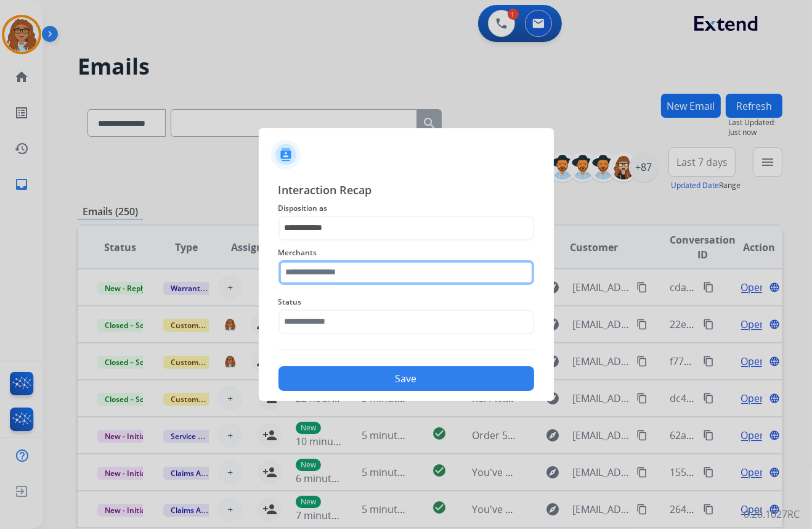 The image size is (812, 529). I want to click on span: Interaction Recap, so click(406, 191).